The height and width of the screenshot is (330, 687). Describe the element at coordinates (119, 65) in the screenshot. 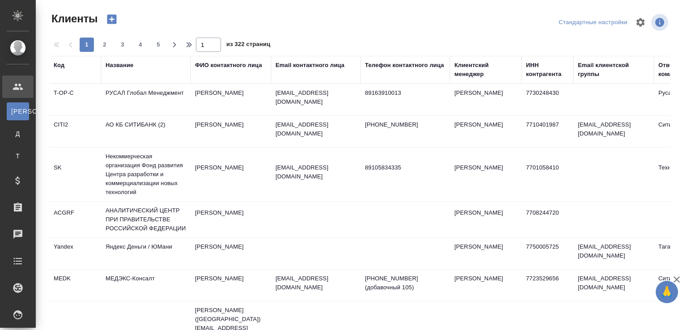

I see `div: Название` at that location.